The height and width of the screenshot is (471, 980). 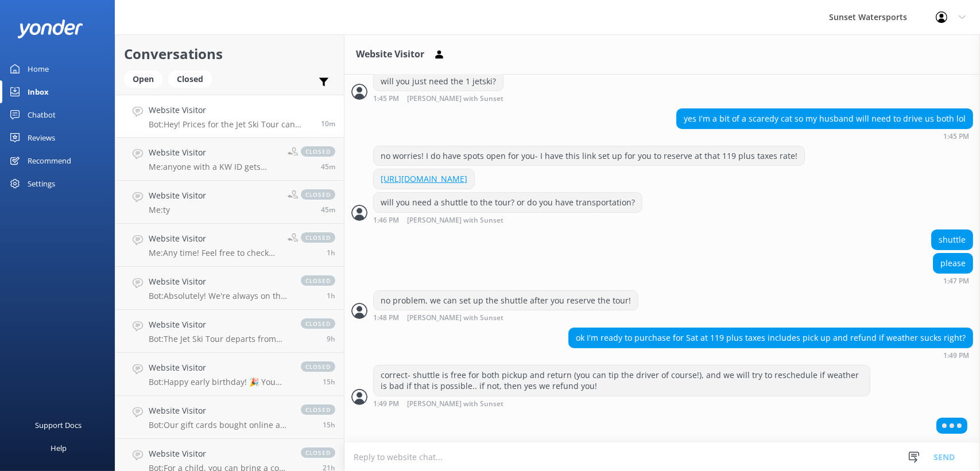 I want to click on p: Me: anyone with a KW ID gets those rates on that page and you can reserve with the main office! D..., so click(x=214, y=167).